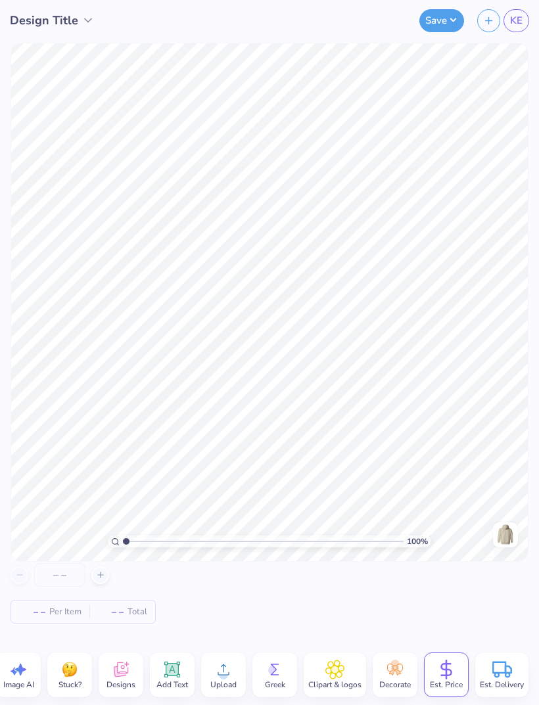  Describe the element at coordinates (516, 20) in the screenshot. I see `a: KE` at that location.